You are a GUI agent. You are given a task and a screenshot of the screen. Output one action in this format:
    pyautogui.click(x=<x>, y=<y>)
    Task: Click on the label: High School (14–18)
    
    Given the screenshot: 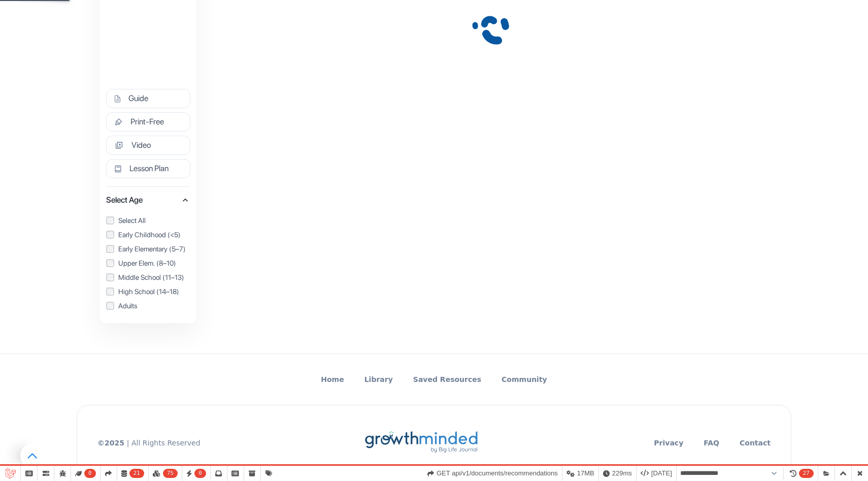 What is the action you would take?
    pyautogui.click(x=148, y=292)
    